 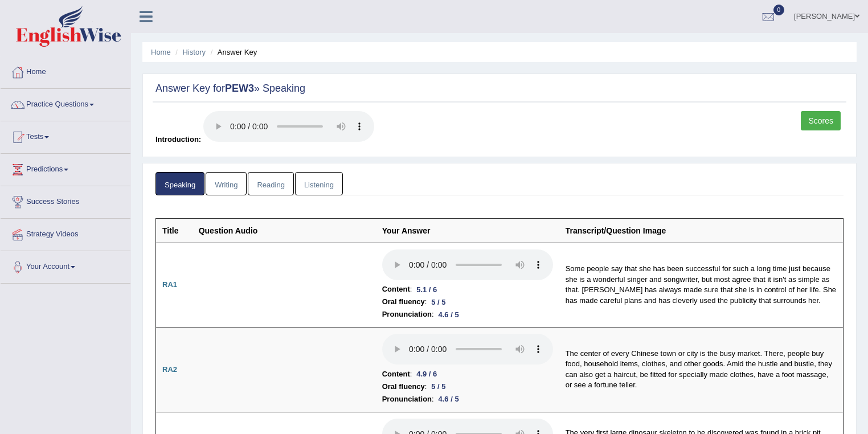 I want to click on b: RA2, so click(x=170, y=369).